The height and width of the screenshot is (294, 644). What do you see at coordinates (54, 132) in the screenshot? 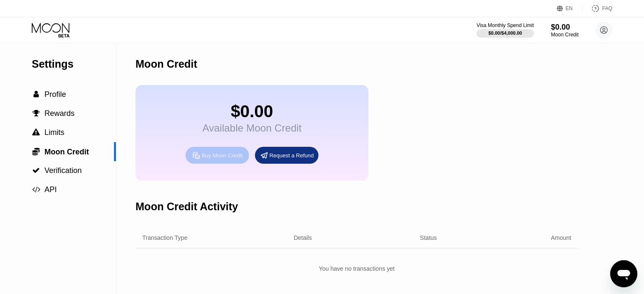
I see `span: Limits` at bounding box center [54, 132].